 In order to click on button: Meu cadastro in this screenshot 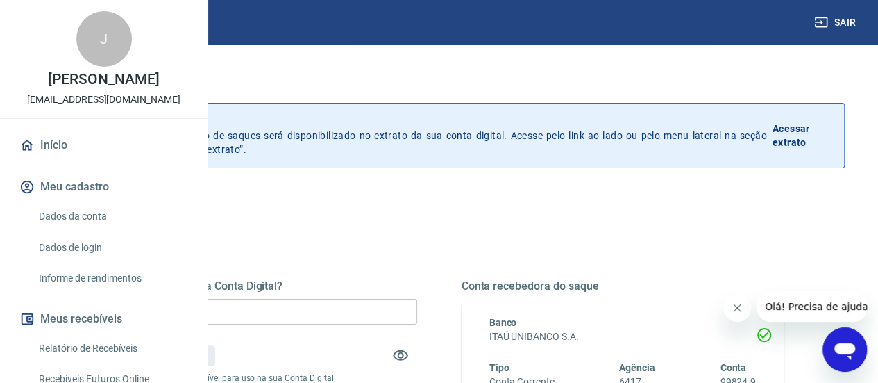, I will do `click(103, 187)`.